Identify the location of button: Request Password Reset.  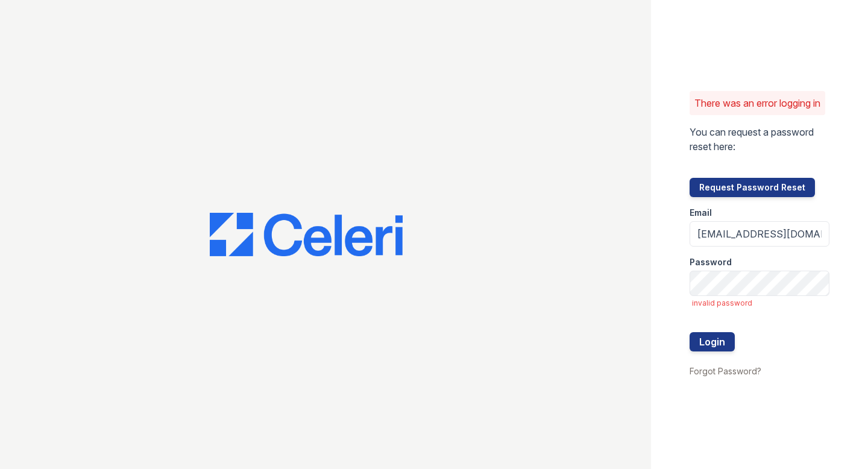
(752, 187).